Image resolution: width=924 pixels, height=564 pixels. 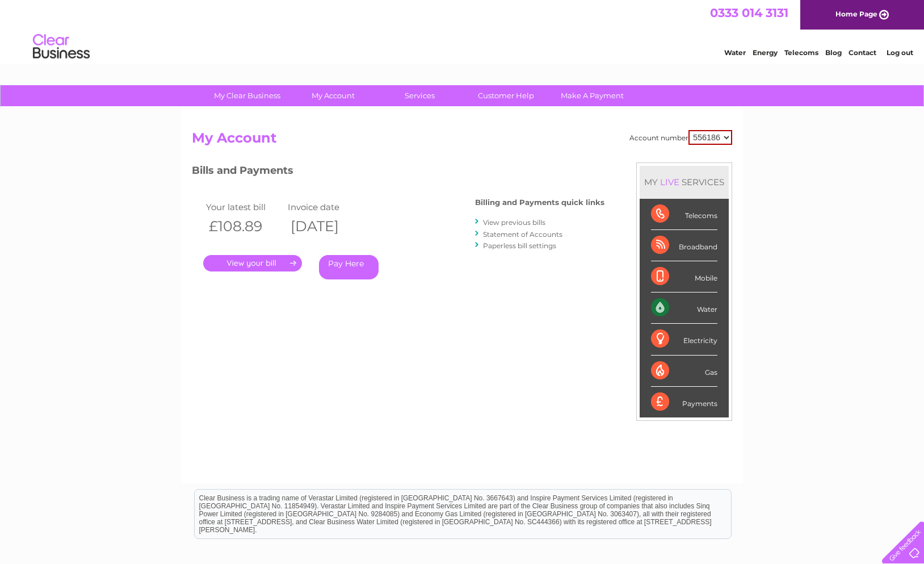 I want to click on a: Log out, so click(x=900, y=52).